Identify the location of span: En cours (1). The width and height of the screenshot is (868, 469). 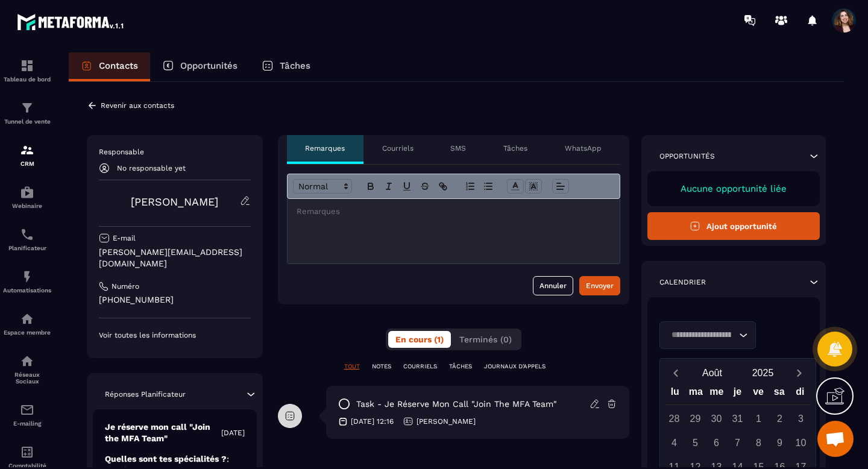
(420, 339).